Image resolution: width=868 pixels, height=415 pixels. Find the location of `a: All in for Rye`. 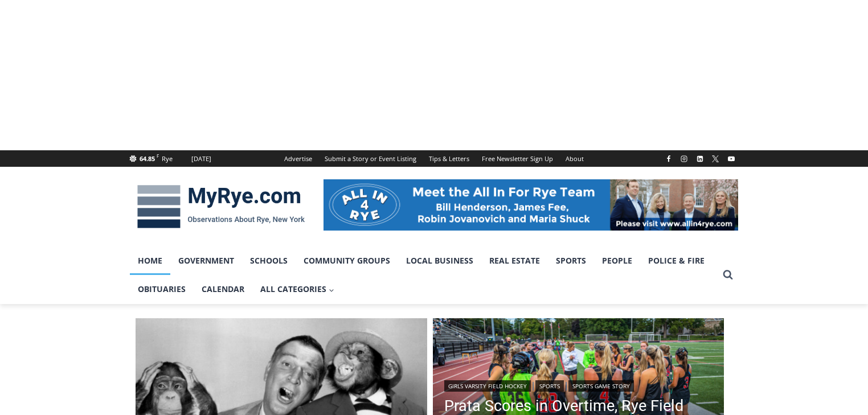

a: All in for Rye is located at coordinates (531, 205).